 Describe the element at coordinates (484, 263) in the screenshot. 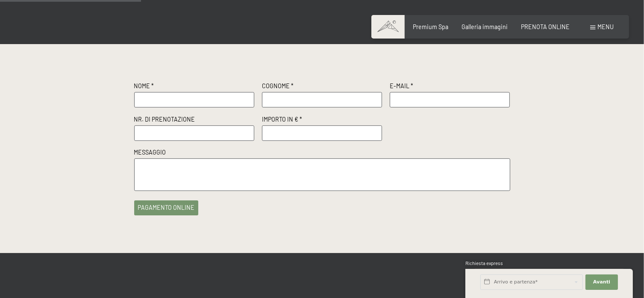

I see `span: Richiesta express` at that location.